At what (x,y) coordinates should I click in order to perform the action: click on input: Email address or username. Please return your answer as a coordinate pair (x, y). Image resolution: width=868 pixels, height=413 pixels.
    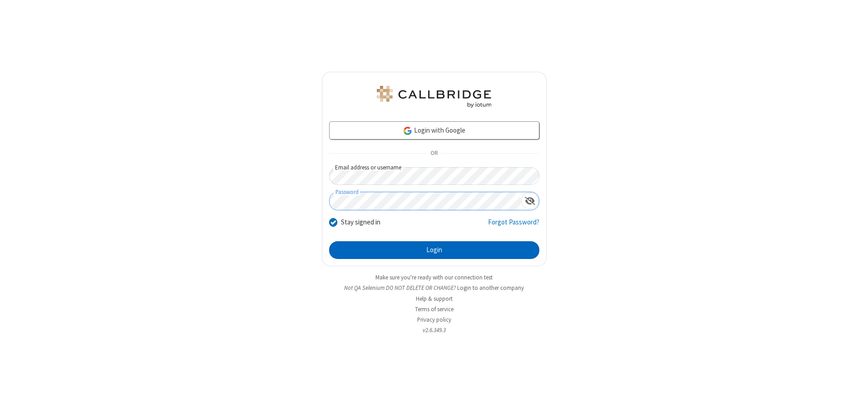
    Looking at the image, I should click on (434, 176).